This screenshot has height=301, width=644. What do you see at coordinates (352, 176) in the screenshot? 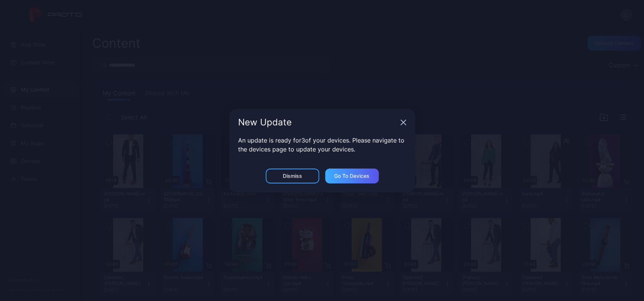
I see `button: Go to devices` at bounding box center [352, 176].